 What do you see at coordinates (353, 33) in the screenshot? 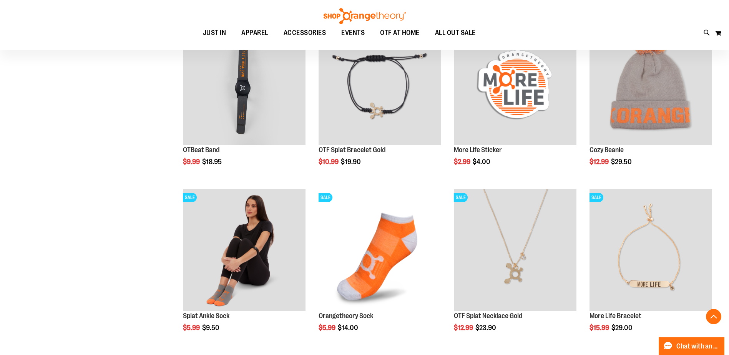
I see `span: EVENTS` at bounding box center [353, 33].